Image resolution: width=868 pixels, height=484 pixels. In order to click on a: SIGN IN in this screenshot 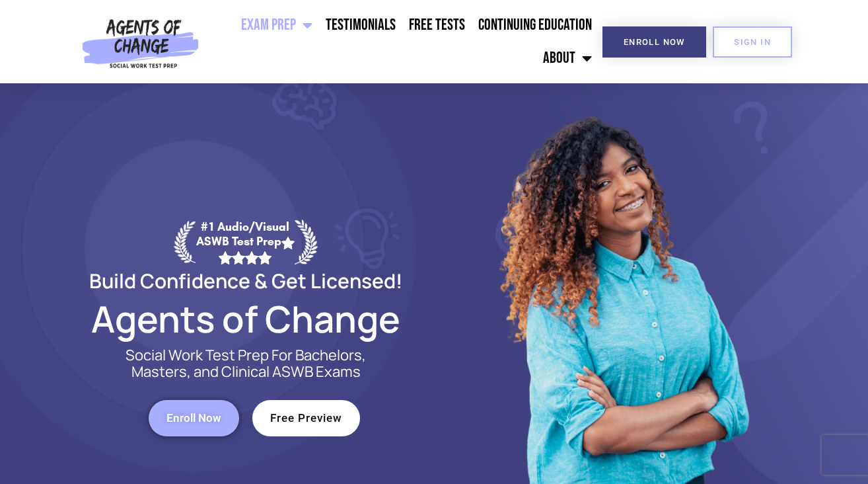, I will do `click(752, 42)`.